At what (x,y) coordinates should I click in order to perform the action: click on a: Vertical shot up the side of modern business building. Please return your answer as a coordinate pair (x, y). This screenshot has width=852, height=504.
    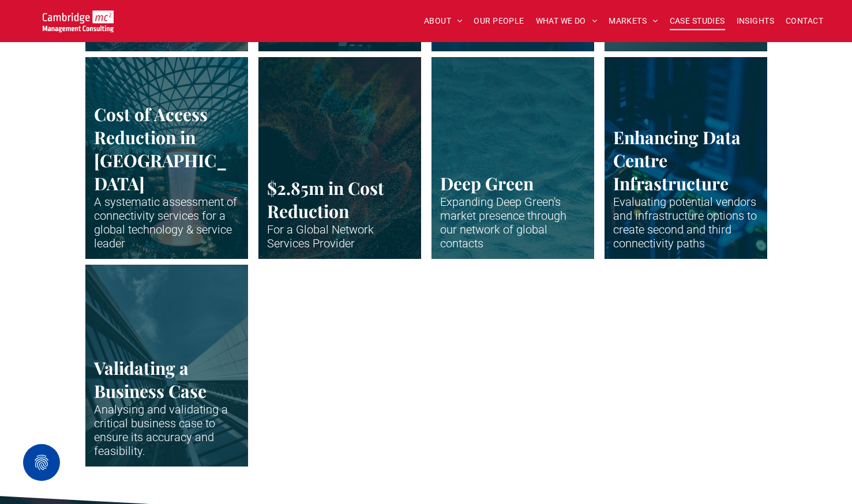
    Looking at the image, I should click on (167, 366).